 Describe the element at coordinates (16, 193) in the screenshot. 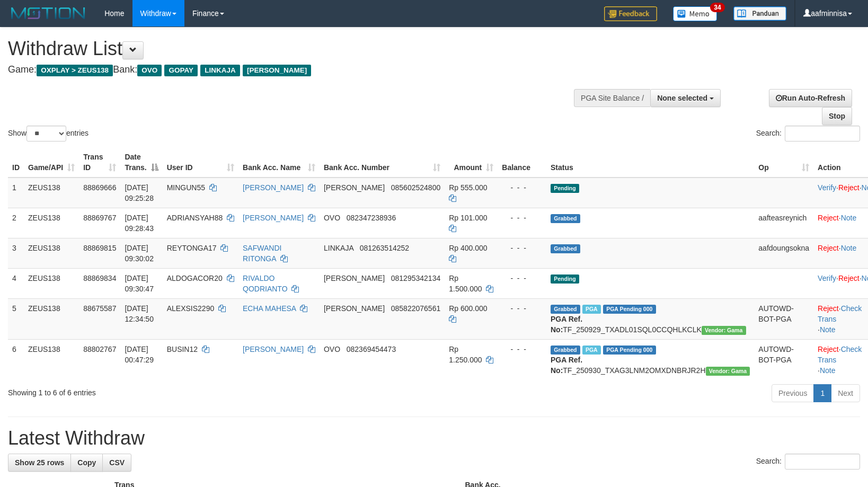

I see `td: 1` at that location.